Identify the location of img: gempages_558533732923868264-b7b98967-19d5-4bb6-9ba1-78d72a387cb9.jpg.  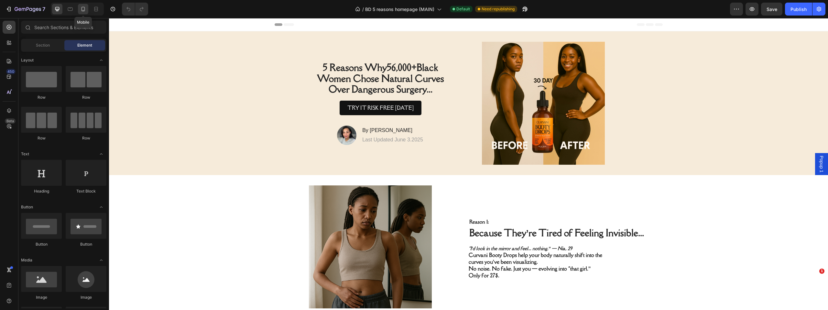
(434, 85).